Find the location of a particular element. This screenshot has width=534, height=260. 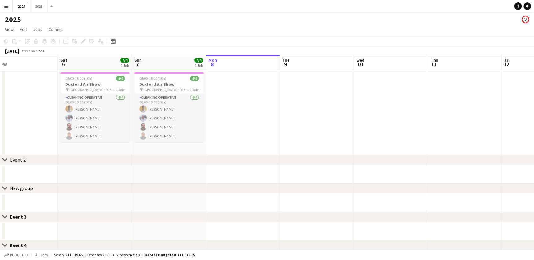

span: Jobs is located at coordinates (38, 29).